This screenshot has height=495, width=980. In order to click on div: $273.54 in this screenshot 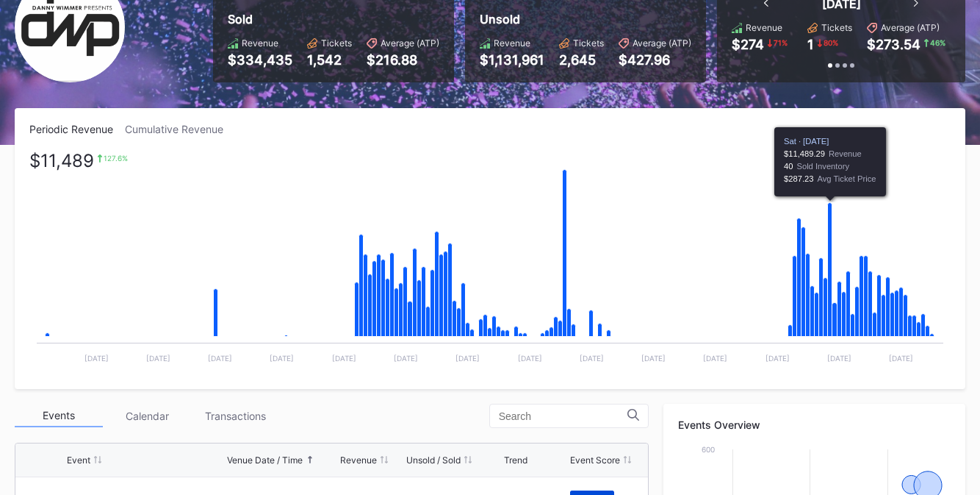, I will do `click(894, 44)`.